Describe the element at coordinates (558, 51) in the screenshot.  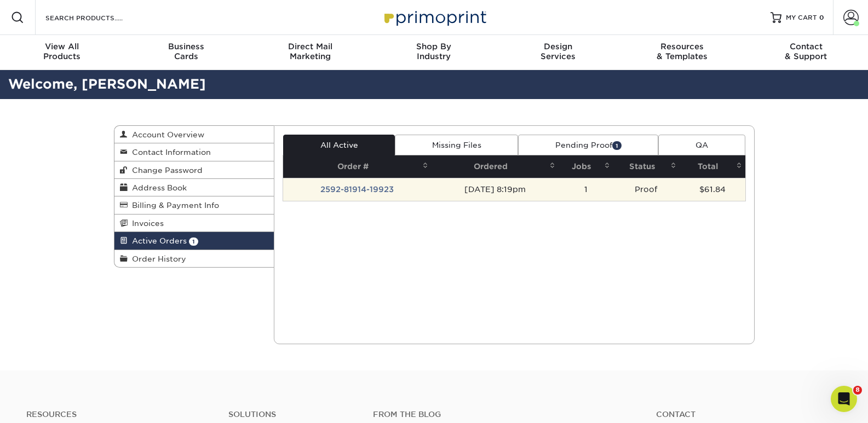
I see `div: Services` at that location.